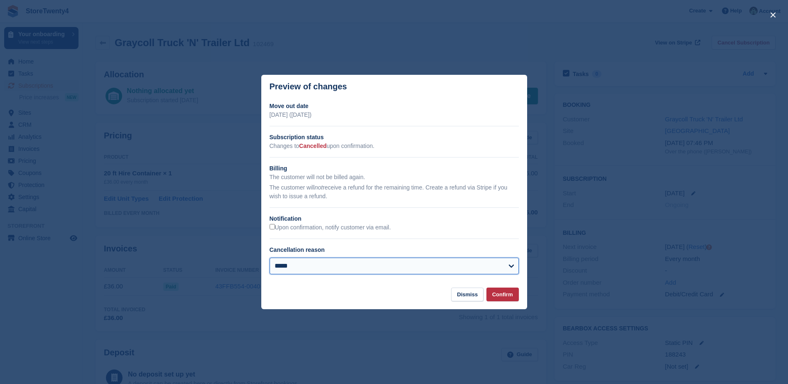  Describe the element at coordinates (773, 15) in the screenshot. I see `button: close` at that location.